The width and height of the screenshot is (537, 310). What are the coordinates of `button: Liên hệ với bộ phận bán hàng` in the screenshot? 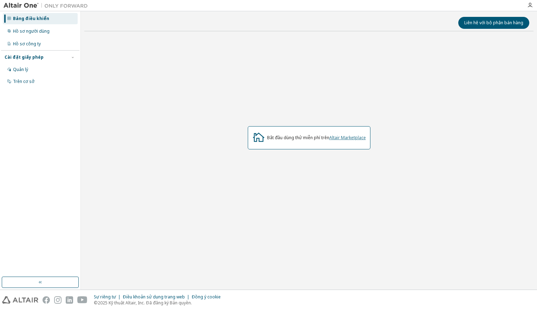 It's located at (494, 23).